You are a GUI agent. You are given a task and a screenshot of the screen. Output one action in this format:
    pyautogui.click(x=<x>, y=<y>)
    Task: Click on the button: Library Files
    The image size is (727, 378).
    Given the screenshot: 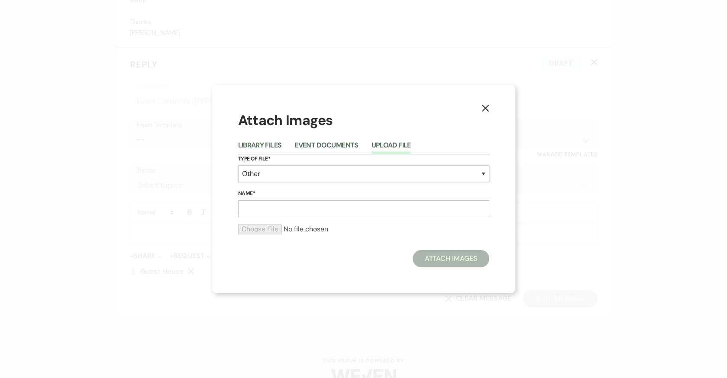 What is the action you would take?
    pyautogui.click(x=260, y=148)
    